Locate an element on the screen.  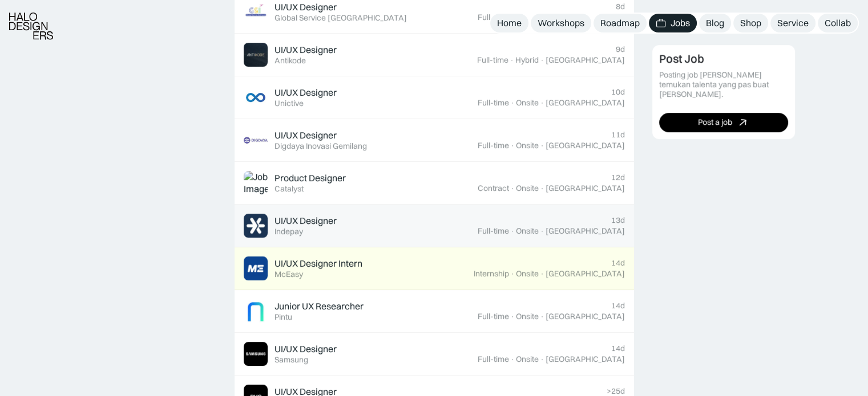
div: Contract is located at coordinates (493, 188).